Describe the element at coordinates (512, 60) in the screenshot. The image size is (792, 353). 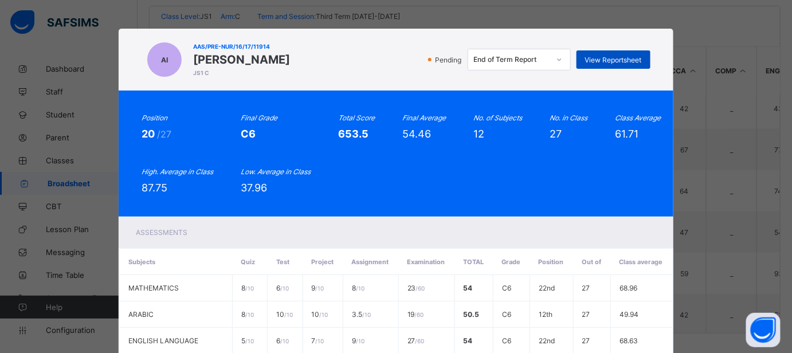
I see `div: End of Term Report` at that location.